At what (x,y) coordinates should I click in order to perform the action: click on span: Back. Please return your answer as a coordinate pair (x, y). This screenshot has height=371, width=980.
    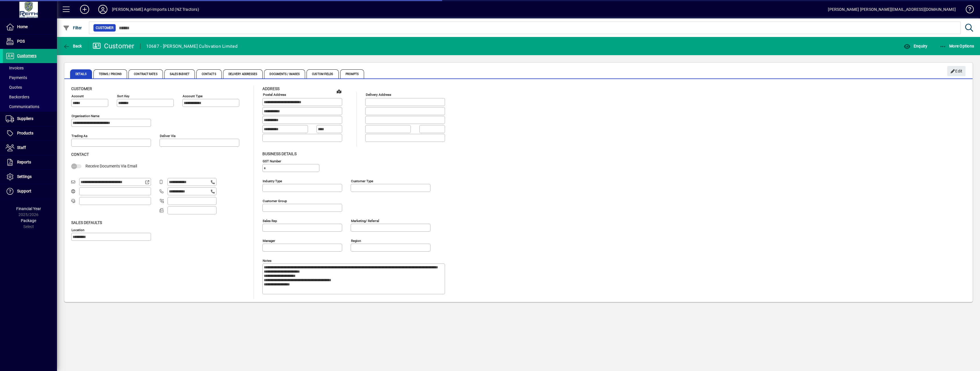
    Looking at the image, I should click on (72, 46).